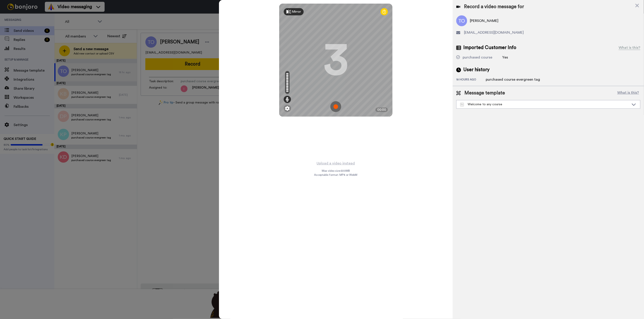 This screenshot has height=319, width=644. I want to click on div: Welcome to any course, so click(544, 105).